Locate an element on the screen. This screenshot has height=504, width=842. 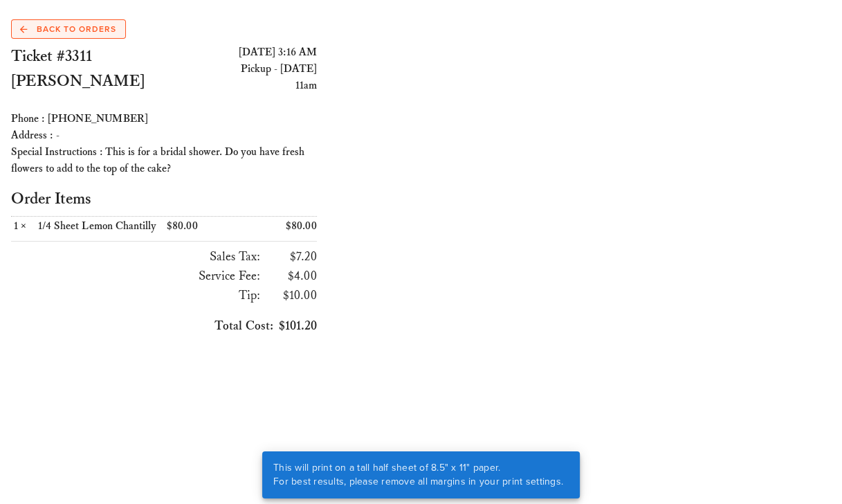
div: Special Instructions : This is for a bridal shower. Do you have fresh flowers to add to the top o... is located at coordinates (164, 161).